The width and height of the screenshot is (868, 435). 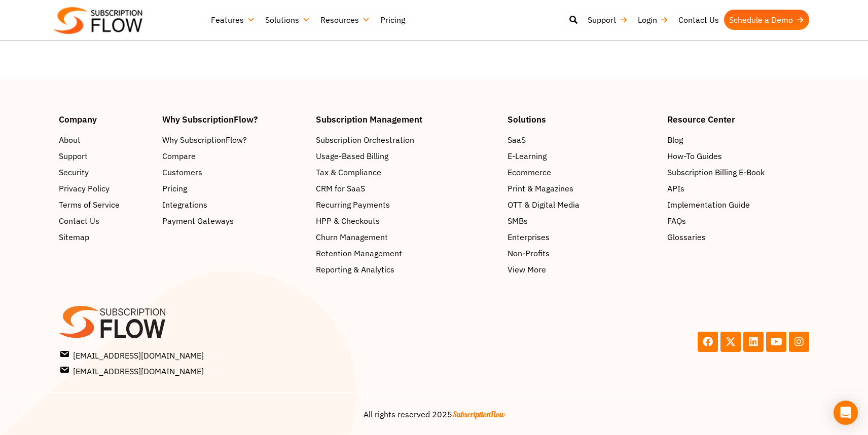 What do you see at coordinates (738, 205) in the screenshot?
I see `a: Implementation Guide` at bounding box center [738, 205].